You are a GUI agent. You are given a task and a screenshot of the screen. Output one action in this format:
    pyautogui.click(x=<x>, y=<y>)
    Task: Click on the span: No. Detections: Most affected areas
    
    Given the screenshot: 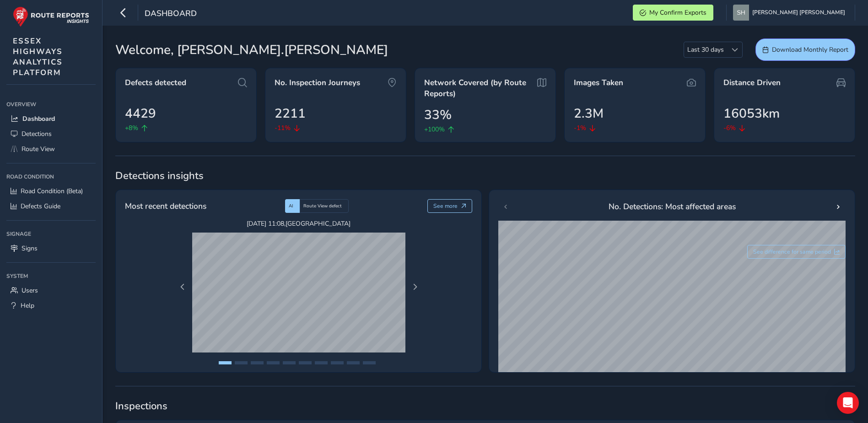 What is the action you would take?
    pyautogui.click(x=672, y=206)
    